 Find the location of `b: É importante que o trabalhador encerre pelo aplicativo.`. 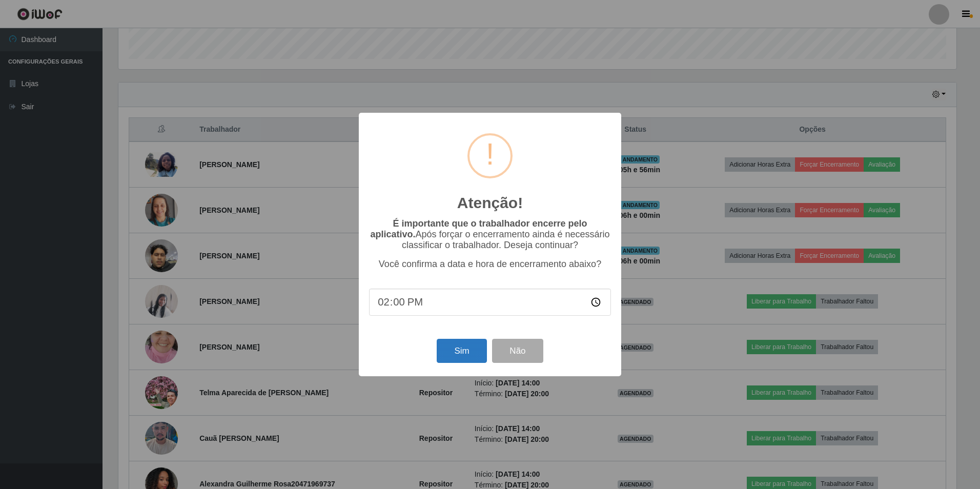

b: É importante que o trabalhador encerre pelo aplicativo. is located at coordinates (478, 228).